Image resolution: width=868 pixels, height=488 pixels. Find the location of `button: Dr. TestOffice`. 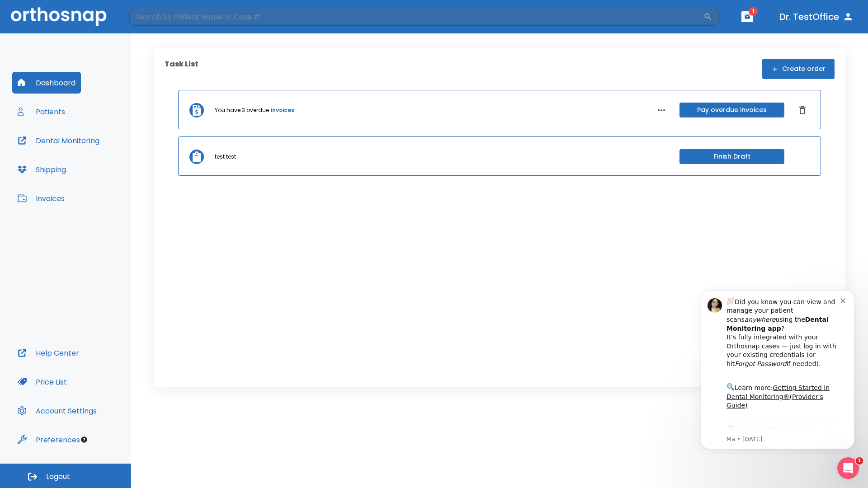

button: Dr. TestOffice is located at coordinates (816, 16).